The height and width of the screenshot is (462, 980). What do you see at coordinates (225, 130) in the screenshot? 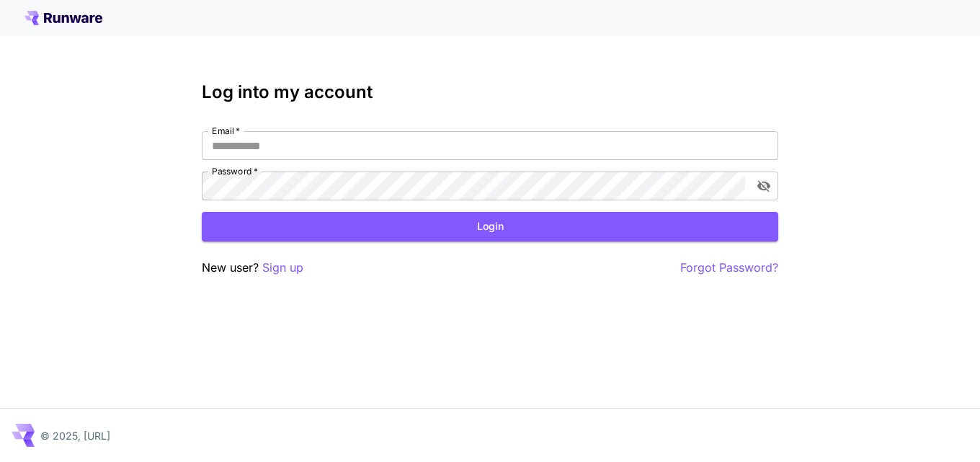
I see `label: Email` at bounding box center [225, 130].